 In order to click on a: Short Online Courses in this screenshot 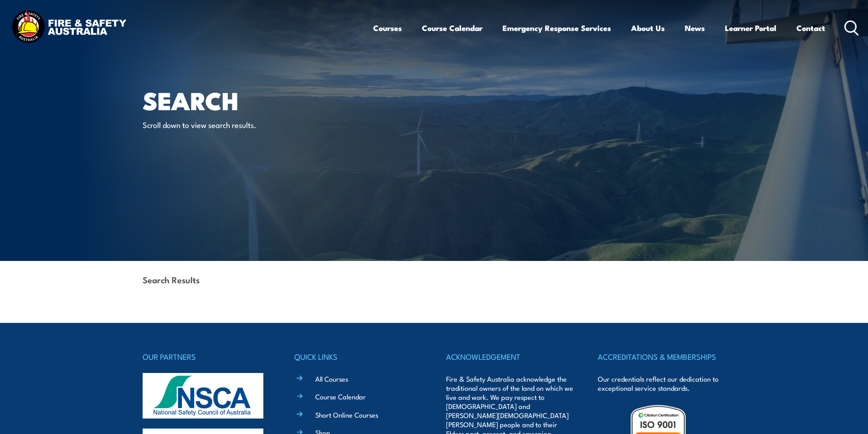, I will do `click(347, 414)`.